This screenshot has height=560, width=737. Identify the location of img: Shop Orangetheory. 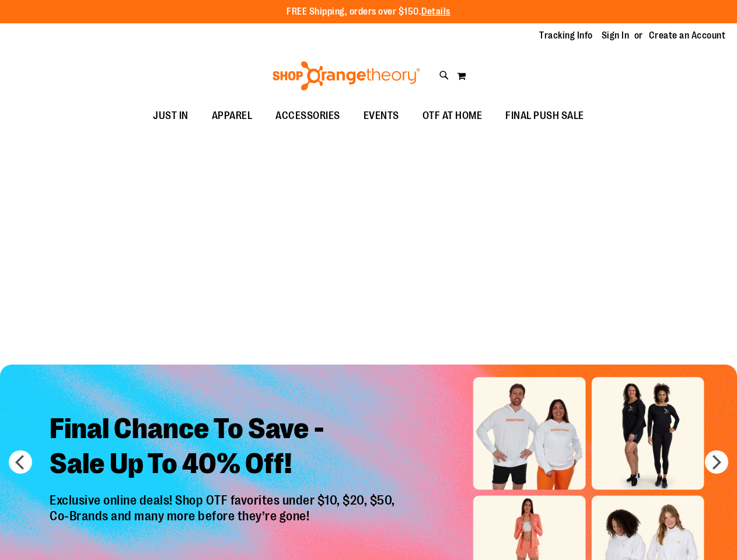
(346, 76).